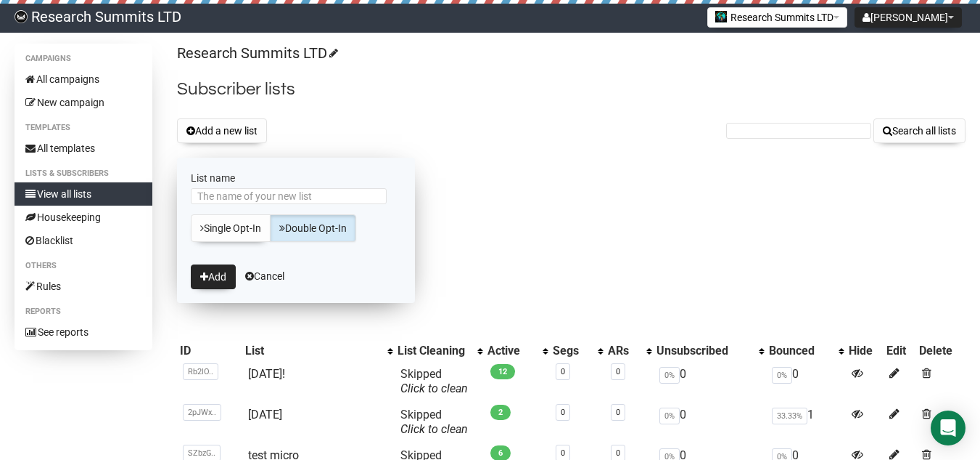  What do you see at coordinates (704, 351) in the screenshot?
I see `div: Unsubscribed` at bounding box center [704, 351].